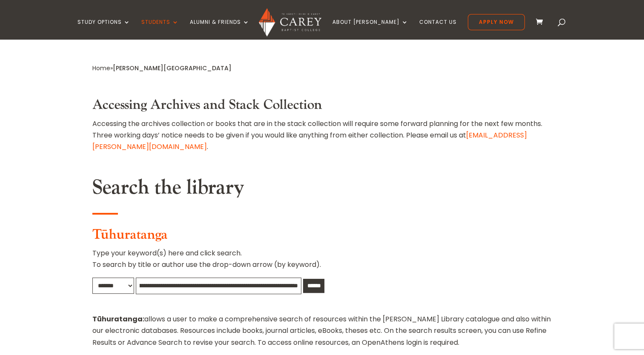 This screenshot has height=355, width=644. What do you see at coordinates (101, 68) in the screenshot?
I see `a: Home` at bounding box center [101, 68].